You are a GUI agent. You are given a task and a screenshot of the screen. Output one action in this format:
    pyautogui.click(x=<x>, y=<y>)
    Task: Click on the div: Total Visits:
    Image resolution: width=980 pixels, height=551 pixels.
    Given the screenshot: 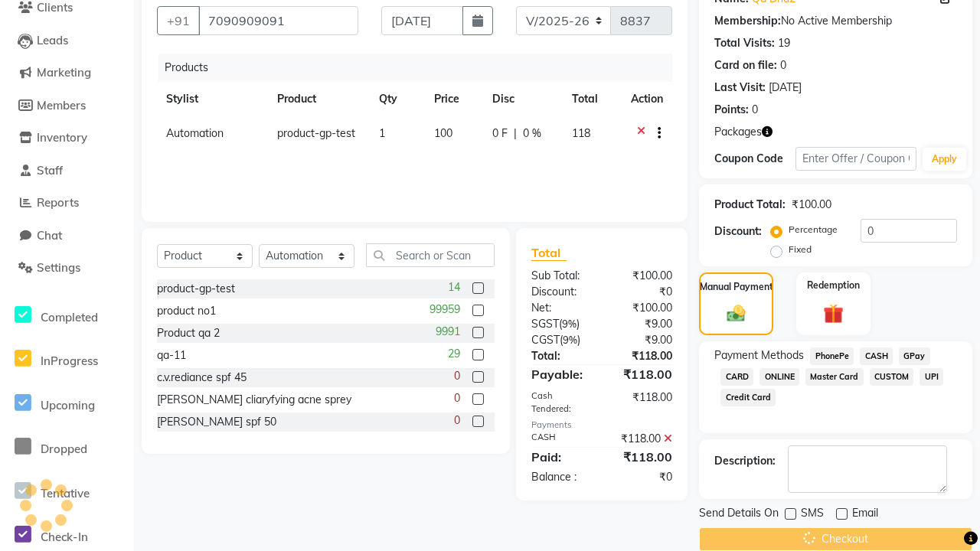 What is the action you would take?
    pyautogui.click(x=744, y=43)
    